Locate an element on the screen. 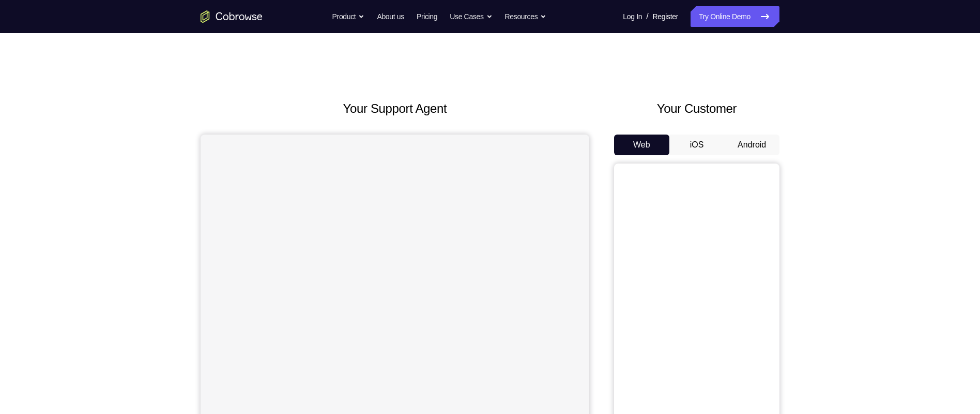 The image size is (980, 414). a: About us is located at coordinates (390, 16).